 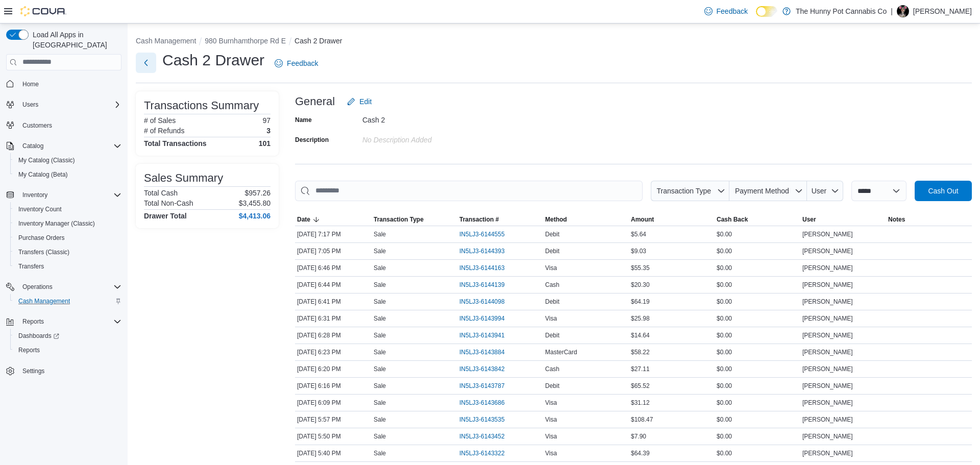 I want to click on a: Reports, so click(x=29, y=350).